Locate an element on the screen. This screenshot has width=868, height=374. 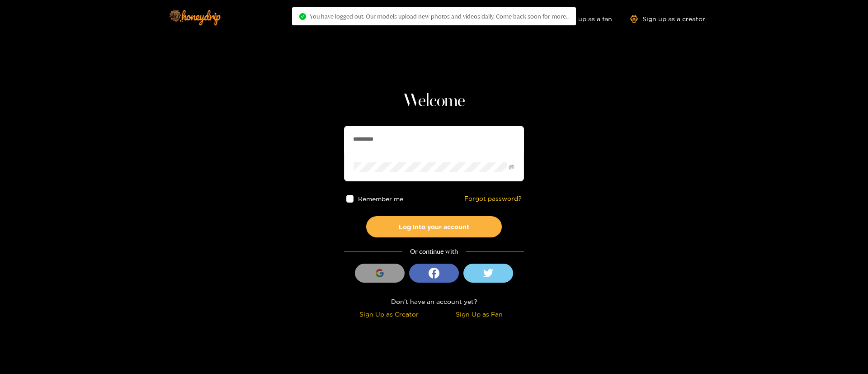
span: check-circle is located at coordinates (302, 16).